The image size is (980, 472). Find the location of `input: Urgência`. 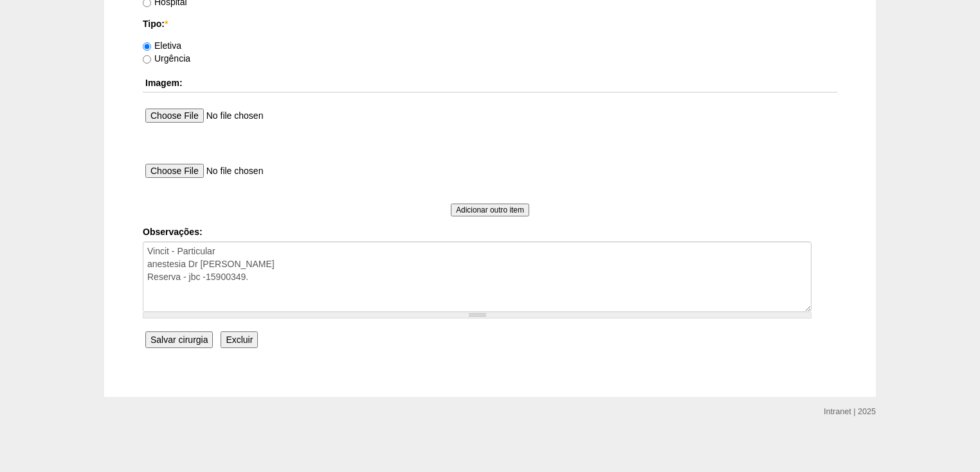

input: Urgência is located at coordinates (146, 59).